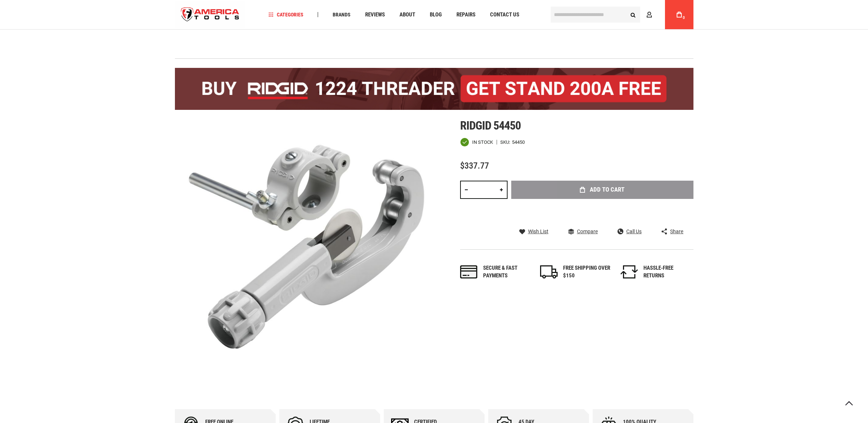 This screenshot has height=423, width=868. I want to click on a: Blog, so click(435, 14).